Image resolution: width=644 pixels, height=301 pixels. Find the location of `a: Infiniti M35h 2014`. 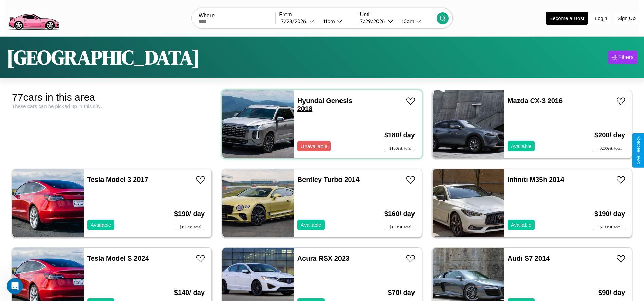

a: Infiniti M35h 2014 is located at coordinates (536, 180).